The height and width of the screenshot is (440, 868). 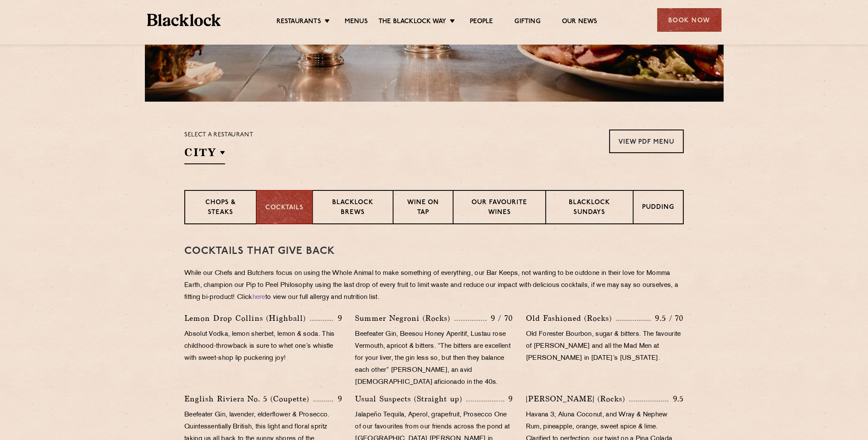 I want to click on p: Lemon Drop Collins (Highball), so click(x=247, y=318).